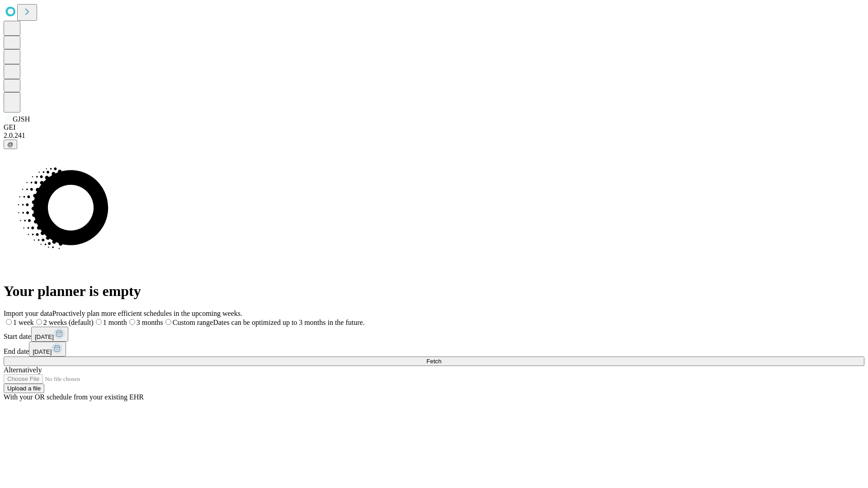 This screenshot has height=488, width=868. I want to click on span: 3 months, so click(150, 322).